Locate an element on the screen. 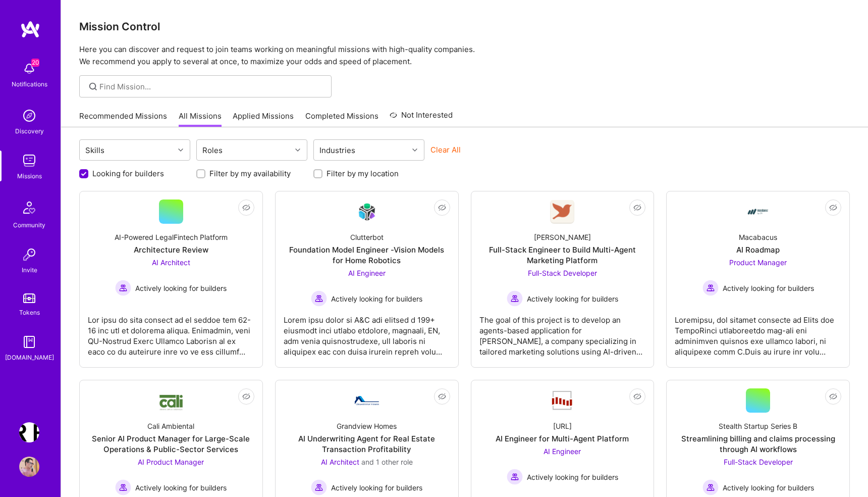  a: Company LogoClutterbotFoundation Model Engineer -Vision Models for Home RoboticsAI Engineer Activ... is located at coordinates (367, 279).